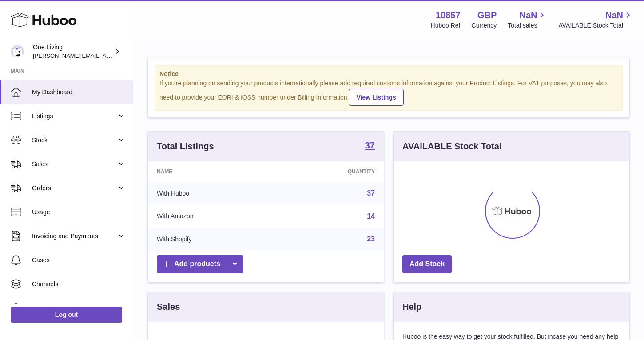 The height and width of the screenshot is (340, 644). What do you see at coordinates (527, 20) in the screenshot?
I see `a: NaN Total sales` at bounding box center [527, 20].